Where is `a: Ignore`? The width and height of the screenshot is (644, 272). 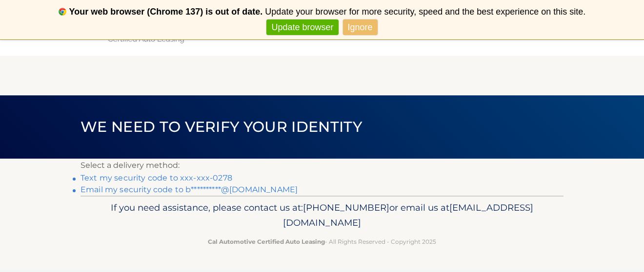
a: Ignore is located at coordinates (360, 27).